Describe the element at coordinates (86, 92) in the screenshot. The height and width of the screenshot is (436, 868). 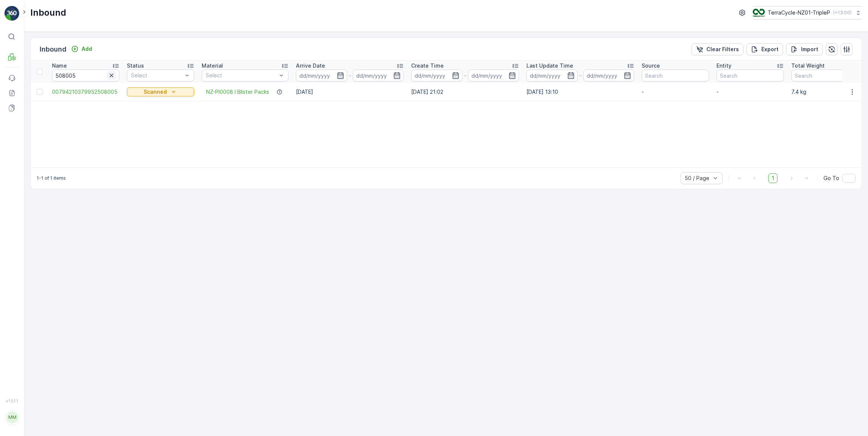
I see `a: 00794210379952508005` at that location.